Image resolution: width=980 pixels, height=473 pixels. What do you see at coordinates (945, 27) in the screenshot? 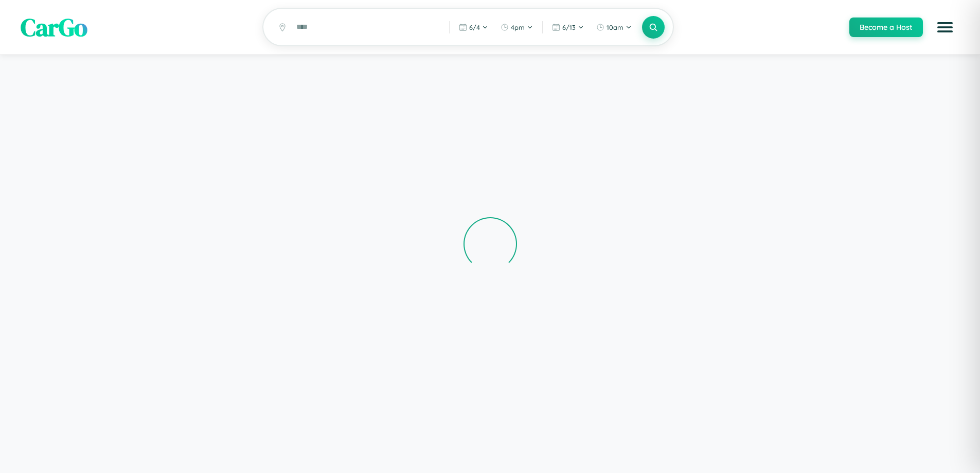
I see `button: Open menu` at bounding box center [945, 27].